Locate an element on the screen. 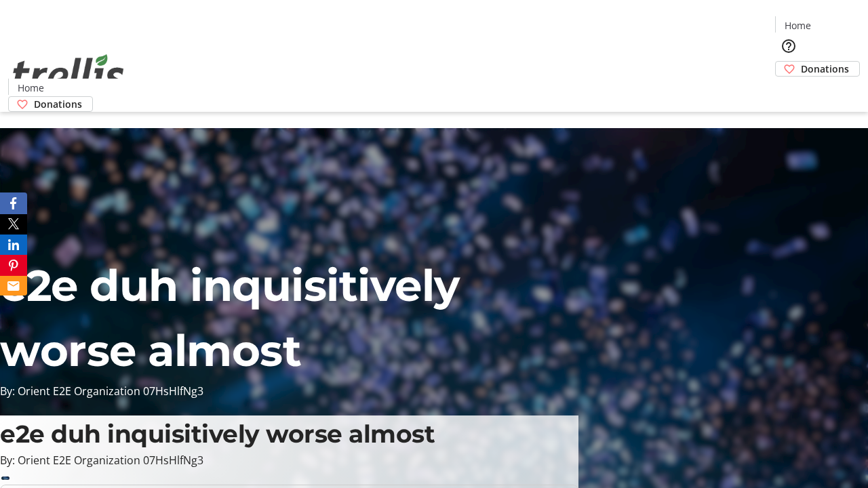 The image size is (868, 488). button: Help is located at coordinates (788, 46).